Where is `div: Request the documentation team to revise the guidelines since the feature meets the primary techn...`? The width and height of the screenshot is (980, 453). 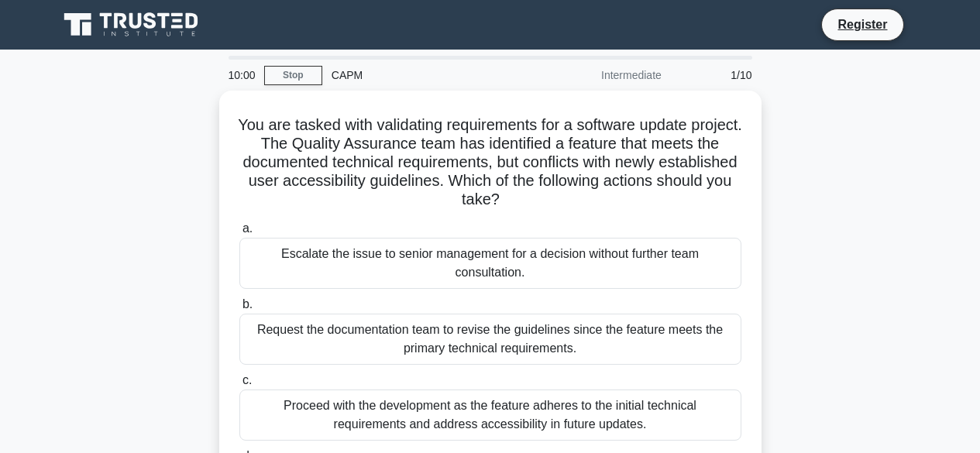
div: Request the documentation team to revise the guidelines since the feature meets the primary techn... is located at coordinates (490, 339).